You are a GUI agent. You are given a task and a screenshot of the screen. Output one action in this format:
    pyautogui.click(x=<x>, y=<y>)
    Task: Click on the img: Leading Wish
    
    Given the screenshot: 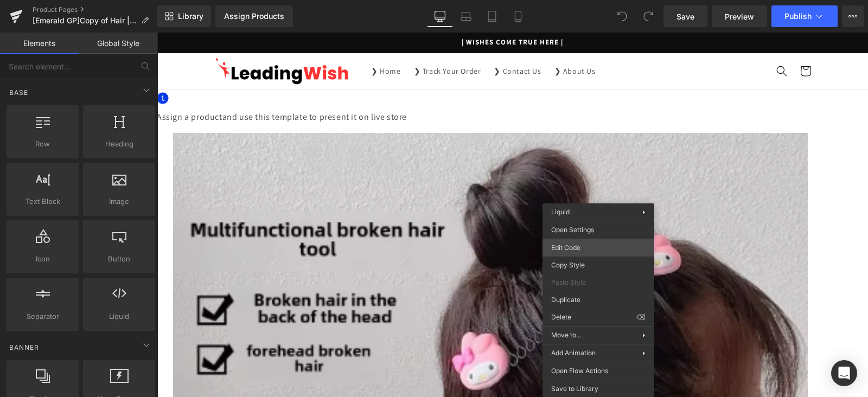 What is the action you would take?
    pyautogui.click(x=125, y=39)
    